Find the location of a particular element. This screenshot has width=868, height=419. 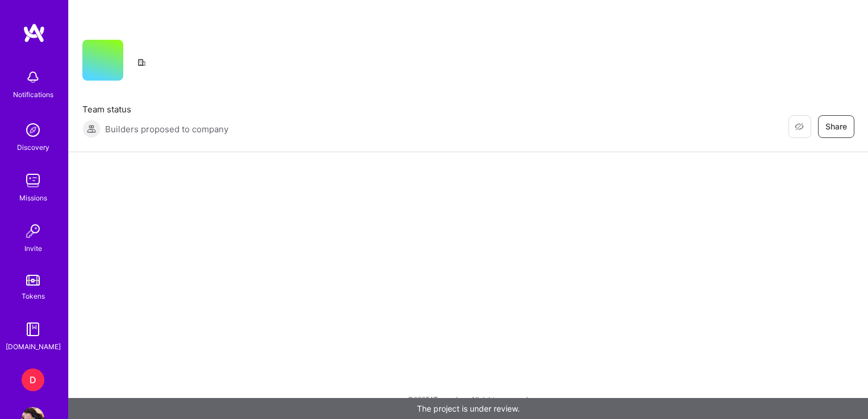

img: teamwork is located at coordinates (33, 181).